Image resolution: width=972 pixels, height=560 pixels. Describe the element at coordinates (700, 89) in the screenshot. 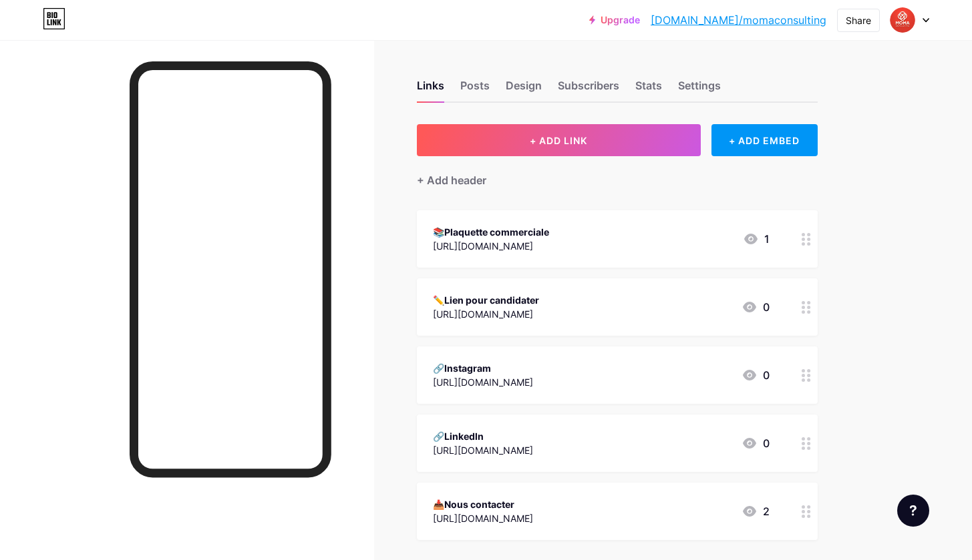

I see `div: Settings` at that location.